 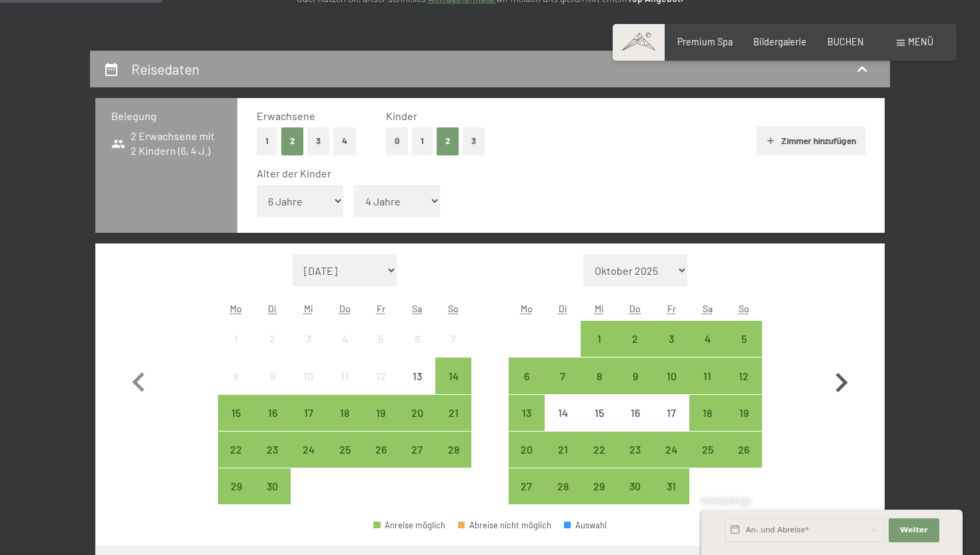 I want to click on div: Sun Oct 19 2025, so click(x=744, y=413).